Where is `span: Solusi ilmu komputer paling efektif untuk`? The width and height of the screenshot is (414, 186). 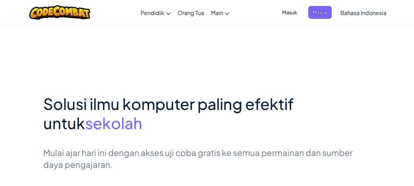 span: Solusi ilmu komputer paling efektif untuk is located at coordinates (169, 113).